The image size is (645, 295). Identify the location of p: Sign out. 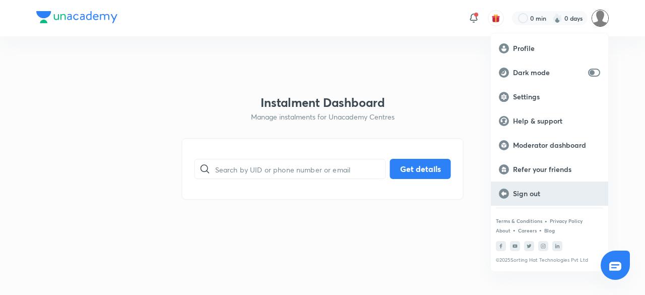
(557, 194).